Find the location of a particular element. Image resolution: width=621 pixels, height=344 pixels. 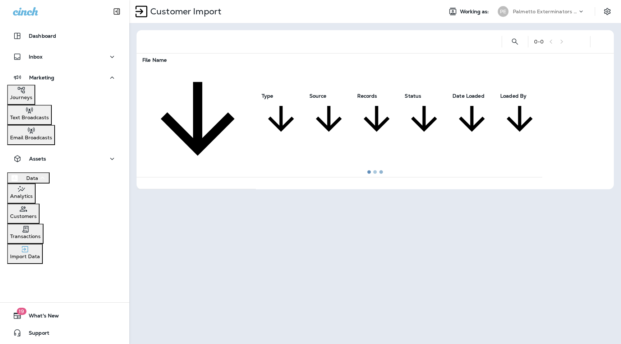

button: Inbox is located at coordinates (65, 57).